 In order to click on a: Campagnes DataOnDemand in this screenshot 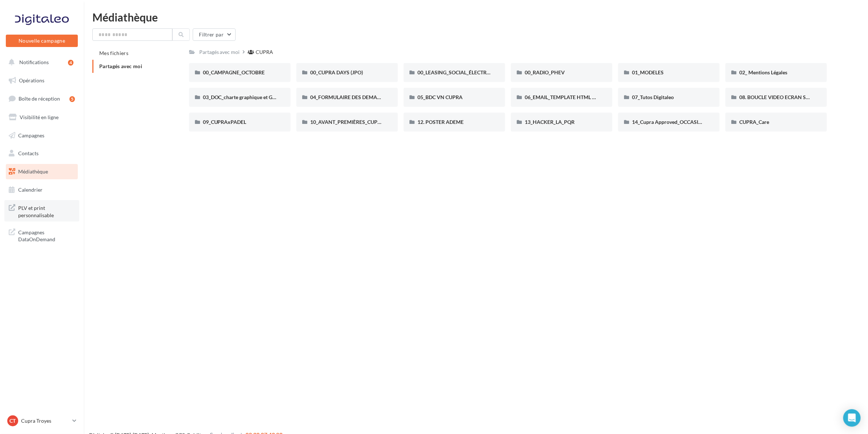, I will do `click(42, 235)`.